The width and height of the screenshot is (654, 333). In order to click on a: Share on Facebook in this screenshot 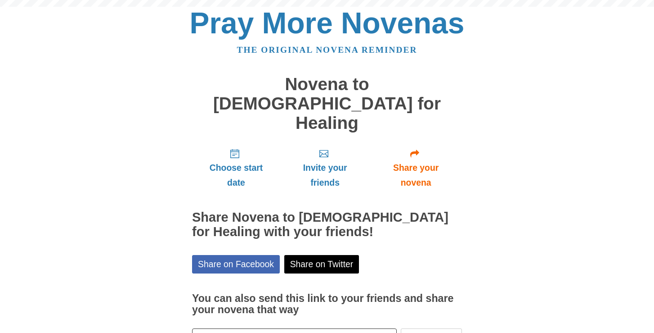, I will do `click(236, 264)`.